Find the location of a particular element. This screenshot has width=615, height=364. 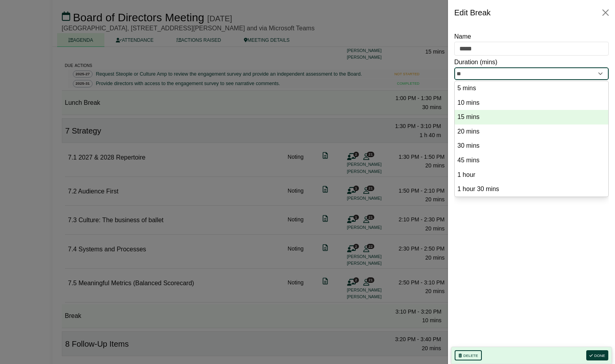

li: 15 is located at coordinates (532, 117).